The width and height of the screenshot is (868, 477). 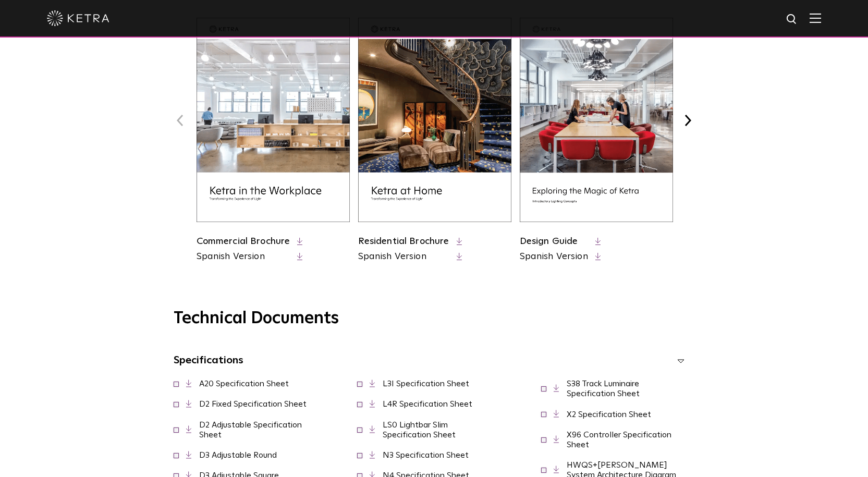 I want to click on img: search icon, so click(x=792, y=19).